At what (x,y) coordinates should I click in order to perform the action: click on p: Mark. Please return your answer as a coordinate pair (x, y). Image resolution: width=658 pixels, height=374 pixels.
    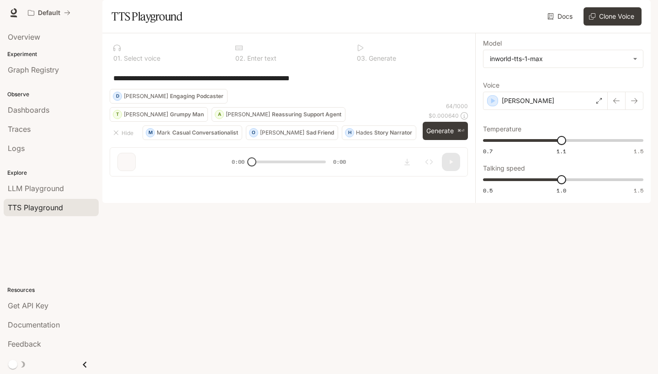
    Looking at the image, I should click on (163, 133).